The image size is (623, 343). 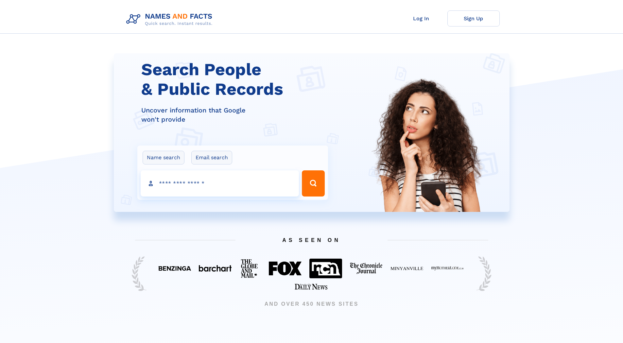 What do you see at coordinates (237, 79) in the screenshot?
I see `h1: Search People & Public Records` at bounding box center [237, 79].